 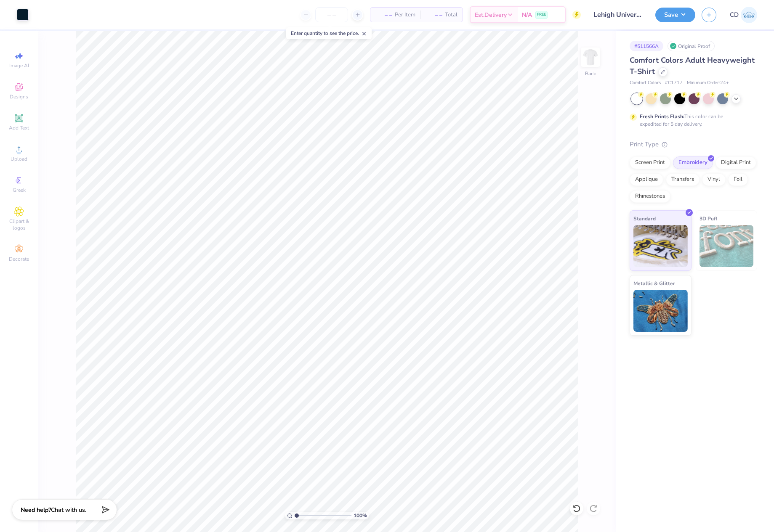 What do you see at coordinates (748, 14) in the screenshot?
I see `img: Cedric Diasanta` at bounding box center [748, 14].